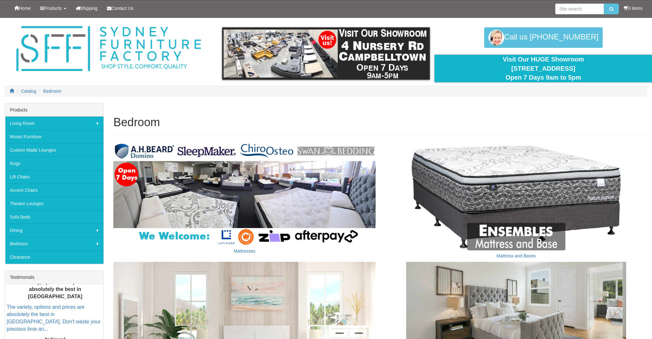 Image resolution: width=652 pixels, height=339 pixels. What do you see at coordinates (54, 190) in the screenshot?
I see `a: Accent Chairs` at bounding box center [54, 190].